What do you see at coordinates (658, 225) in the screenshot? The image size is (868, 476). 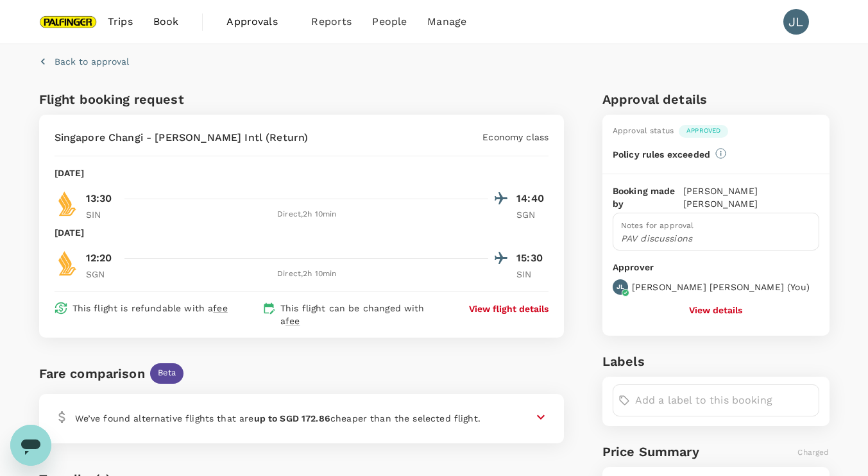 I see `span: Notes for approval` at bounding box center [658, 225].